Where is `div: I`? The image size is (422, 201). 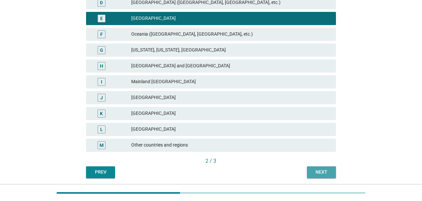
div: I is located at coordinates (102, 81).